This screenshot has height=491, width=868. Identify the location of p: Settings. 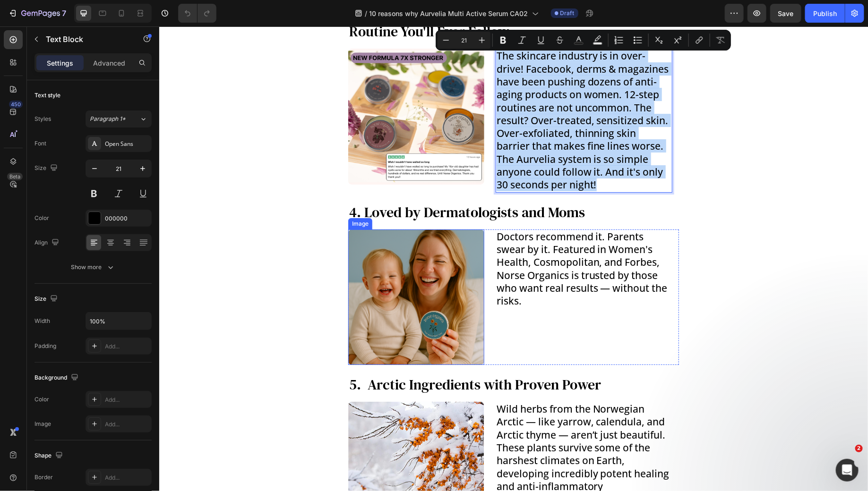
(60, 63).